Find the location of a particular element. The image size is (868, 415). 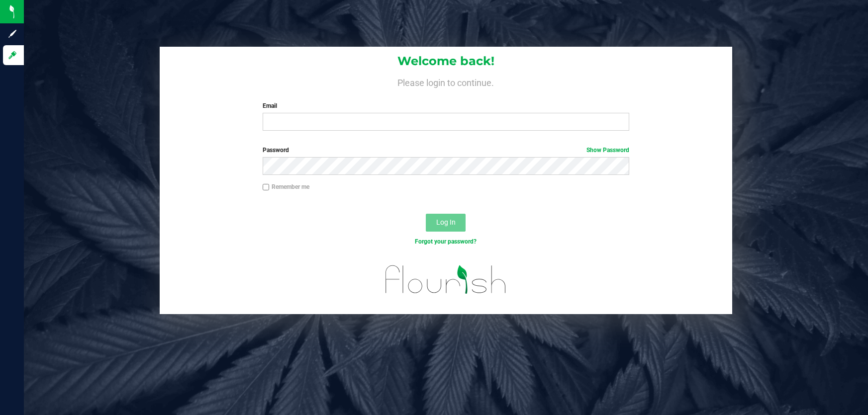

button: Log In is located at coordinates (446, 223).